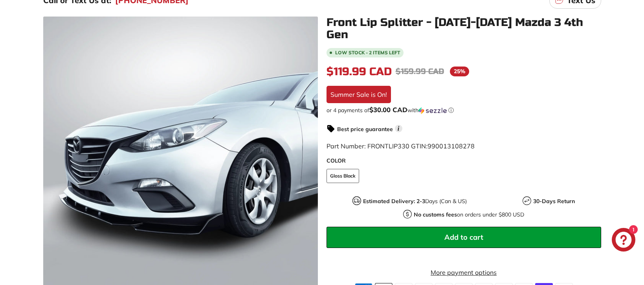  What do you see at coordinates (394, 201) in the screenshot?
I see `strong: Estimated Delivery: 2-3` at bounding box center [394, 201].